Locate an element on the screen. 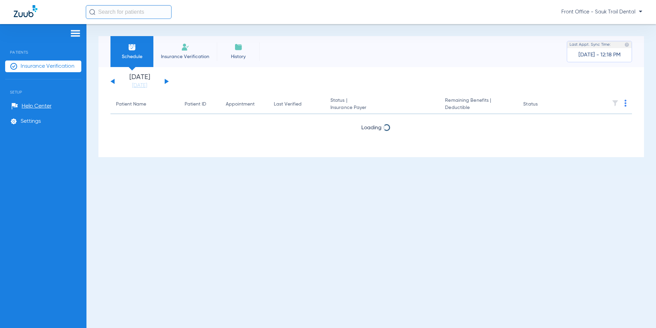 This screenshot has height=328, width=656. input: Search for patients is located at coordinates (129, 12).